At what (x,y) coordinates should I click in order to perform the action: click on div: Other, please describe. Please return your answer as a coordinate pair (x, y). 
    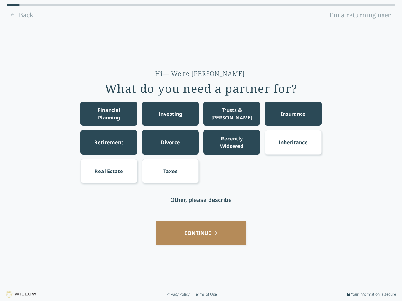
    Looking at the image, I should click on (201, 200).